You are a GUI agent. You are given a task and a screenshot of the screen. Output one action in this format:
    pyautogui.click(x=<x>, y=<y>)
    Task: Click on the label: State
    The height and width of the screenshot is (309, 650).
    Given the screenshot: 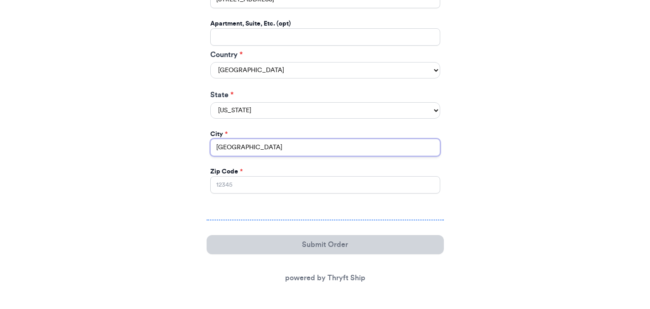 What is the action you would take?
    pyautogui.click(x=325, y=95)
    